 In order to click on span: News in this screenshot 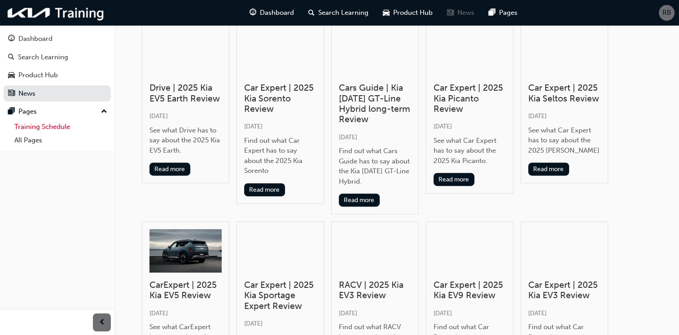, I will do `click(466, 13)`.